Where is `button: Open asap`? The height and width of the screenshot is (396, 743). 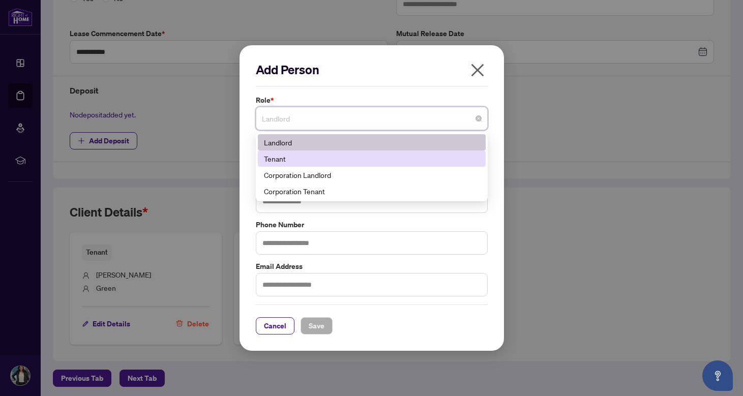
button: Open asap is located at coordinates (718, 376).